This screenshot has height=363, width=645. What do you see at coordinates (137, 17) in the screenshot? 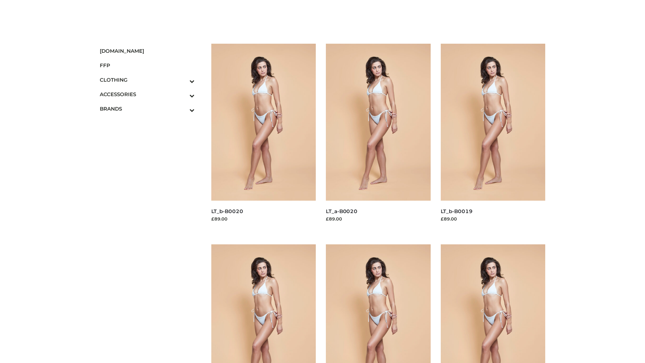
I see `a: Test7` at bounding box center [137, 17].